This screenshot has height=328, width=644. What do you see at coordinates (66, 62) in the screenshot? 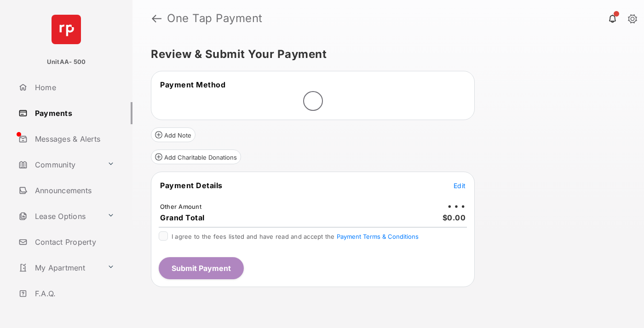
I see `p: UnitAA- 500` at bounding box center [66, 62].